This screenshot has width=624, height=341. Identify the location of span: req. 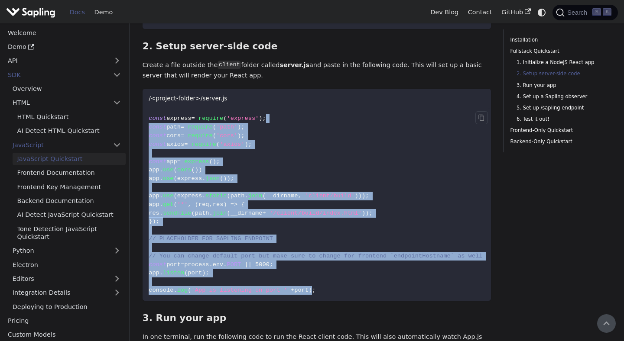
(204, 204).